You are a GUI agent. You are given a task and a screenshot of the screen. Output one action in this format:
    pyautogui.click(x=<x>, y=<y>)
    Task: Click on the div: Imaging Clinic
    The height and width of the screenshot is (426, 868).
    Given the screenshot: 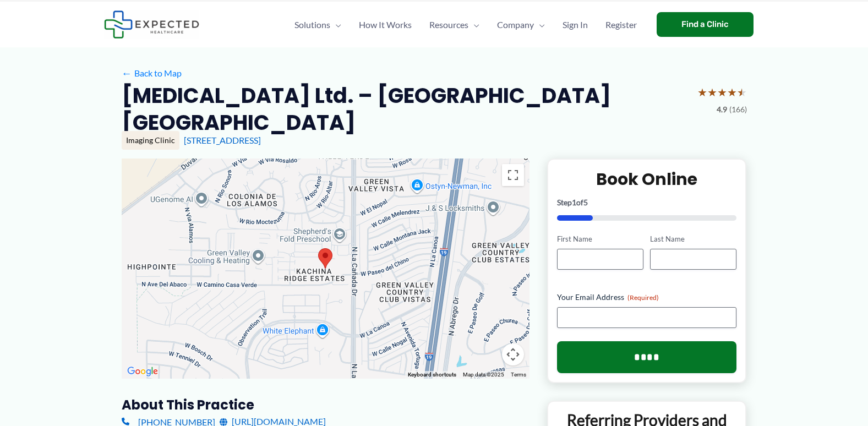 What is the action you would take?
    pyautogui.click(x=150, y=141)
    